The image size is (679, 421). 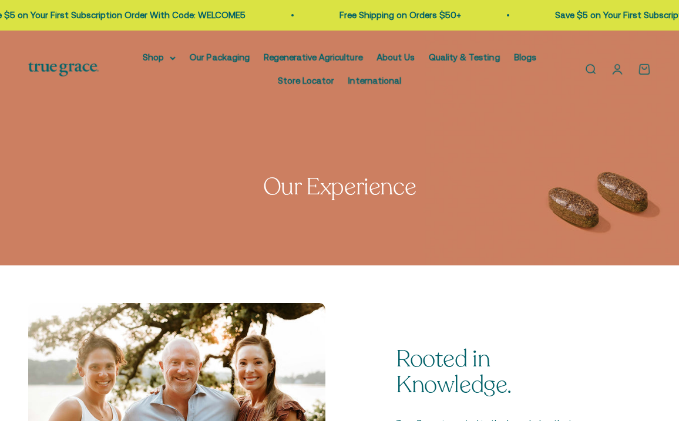 What do you see at coordinates (525, 57) in the screenshot?
I see `a: Blogs` at bounding box center [525, 57].